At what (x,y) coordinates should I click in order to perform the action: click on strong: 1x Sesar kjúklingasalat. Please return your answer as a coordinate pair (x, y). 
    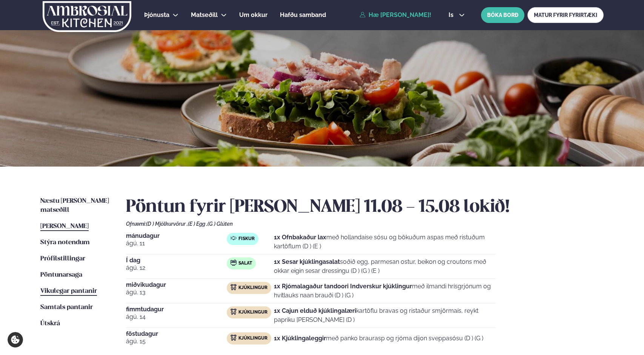
    Looking at the image, I should click on (306, 261).